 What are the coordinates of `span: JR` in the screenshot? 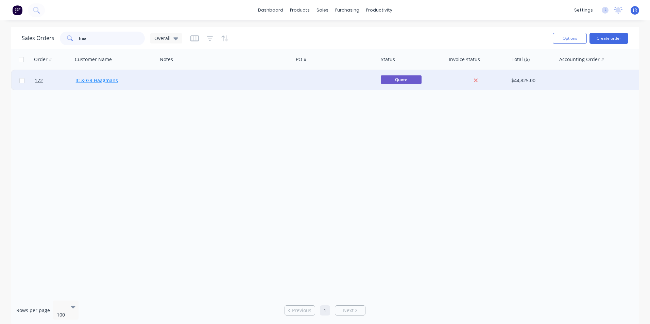 It's located at (635, 10).